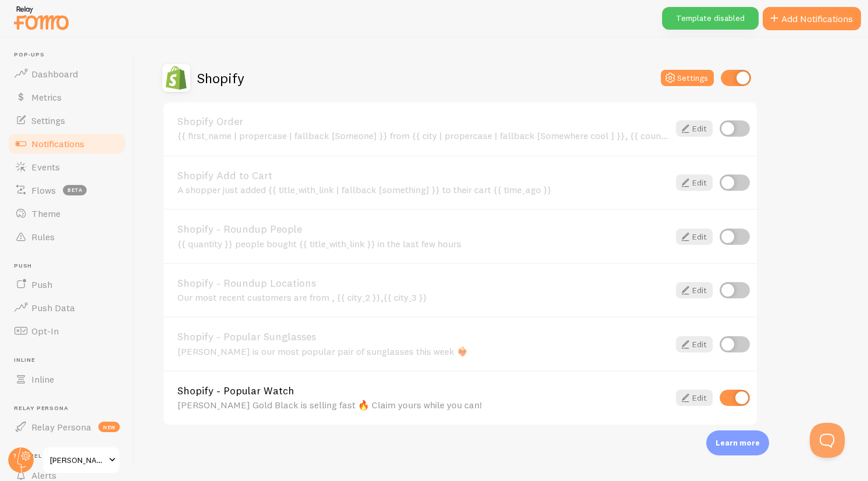 This screenshot has width=868, height=481. Describe the element at coordinates (67, 190) in the screenshot. I see `a: Flows beta` at that location.